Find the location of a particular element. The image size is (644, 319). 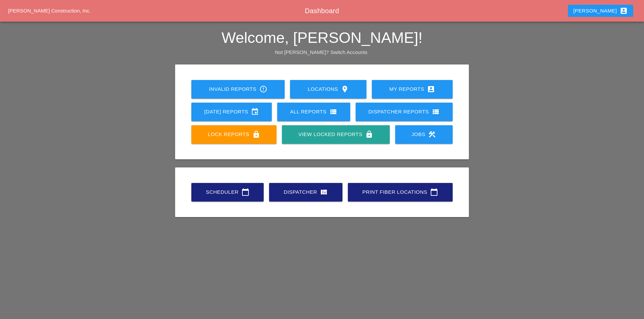

div: Lock Reports is located at coordinates (234, 134).